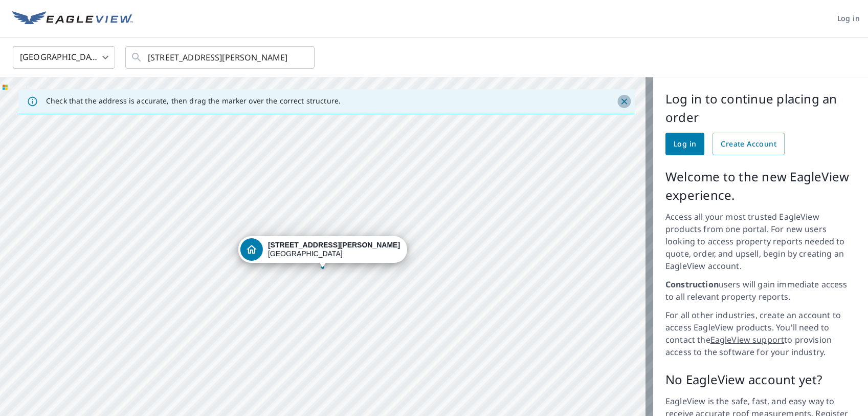 The image size is (868, 416). I want to click on strong: Construction, so click(692, 284).